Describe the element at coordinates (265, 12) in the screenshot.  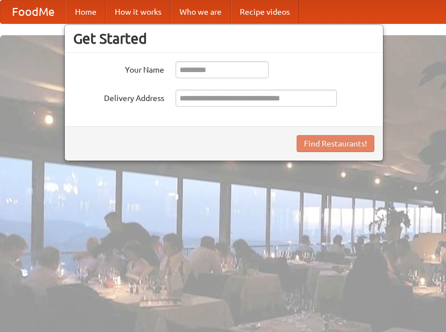
I see `a: Recipe videos` at that location.